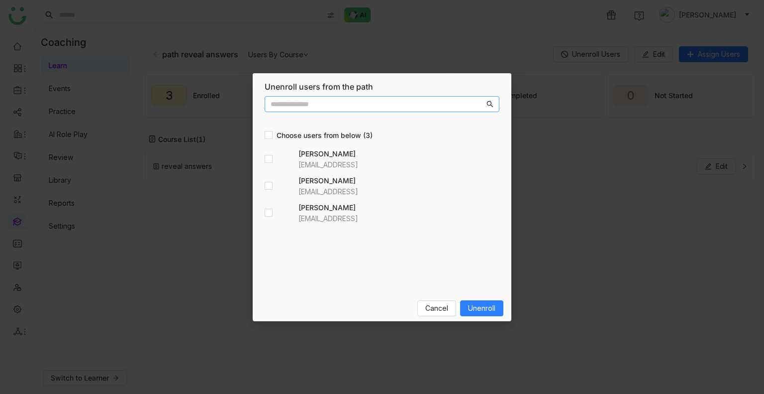  What do you see at coordinates (286, 186) in the screenshot?
I see `img: 6860d480bc89cb0674c8c7e9` at bounding box center [286, 186].